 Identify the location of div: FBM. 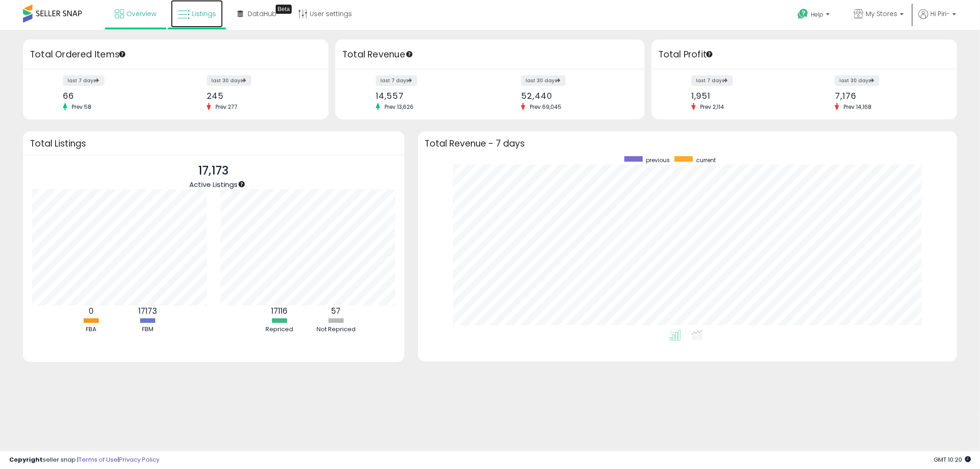
(147, 330).